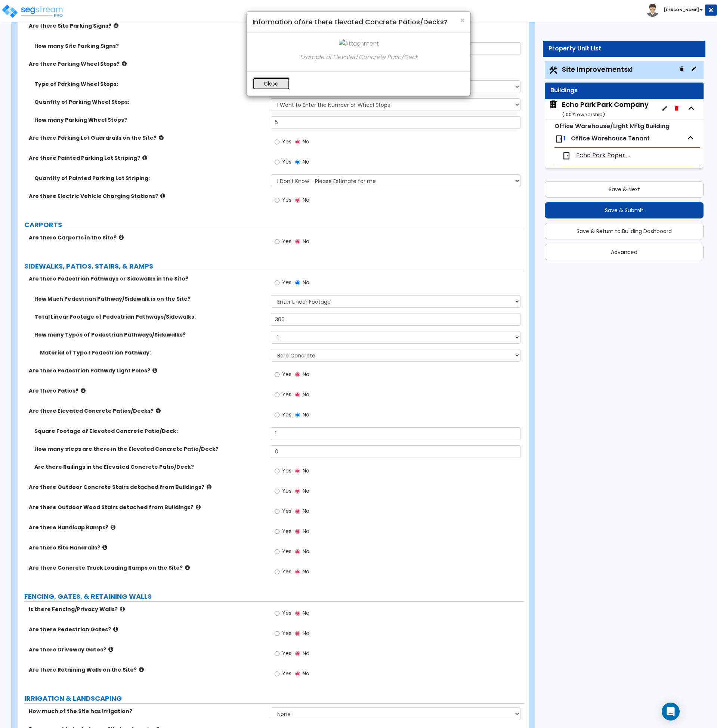 Image resolution: width=717 pixels, height=728 pixels. I want to click on img: Attachment, so click(358, 43).